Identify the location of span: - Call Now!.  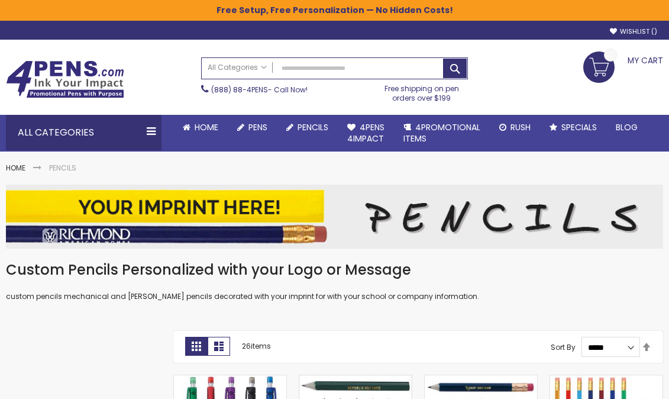
(259, 89).